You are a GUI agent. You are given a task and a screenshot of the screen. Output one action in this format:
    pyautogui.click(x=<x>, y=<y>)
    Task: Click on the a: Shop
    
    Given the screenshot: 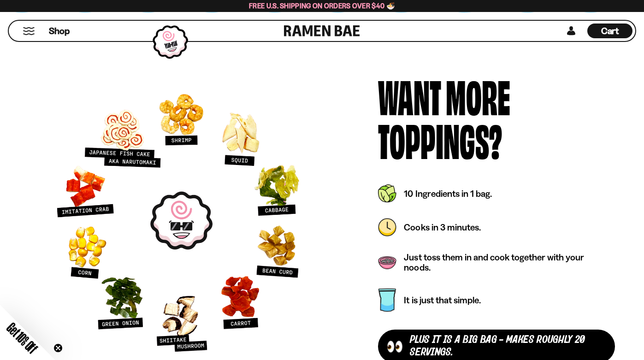 What is the action you would take?
    pyautogui.click(x=59, y=31)
    